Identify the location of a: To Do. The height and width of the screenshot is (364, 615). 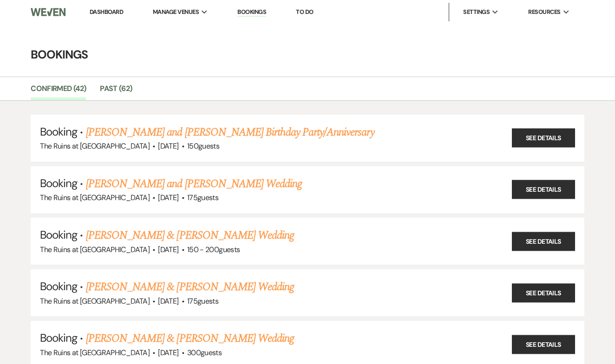
(304, 12).